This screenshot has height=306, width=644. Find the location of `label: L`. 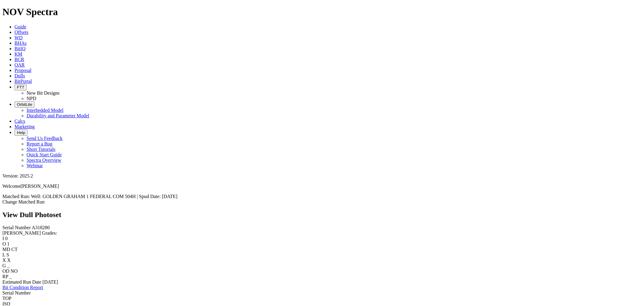

label: L is located at coordinates (4, 254).